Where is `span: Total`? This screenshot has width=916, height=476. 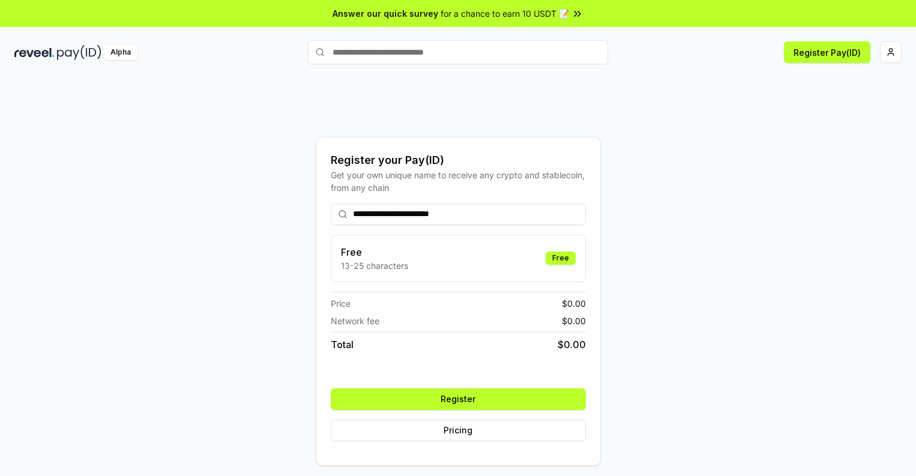 span: Total is located at coordinates (342, 345).